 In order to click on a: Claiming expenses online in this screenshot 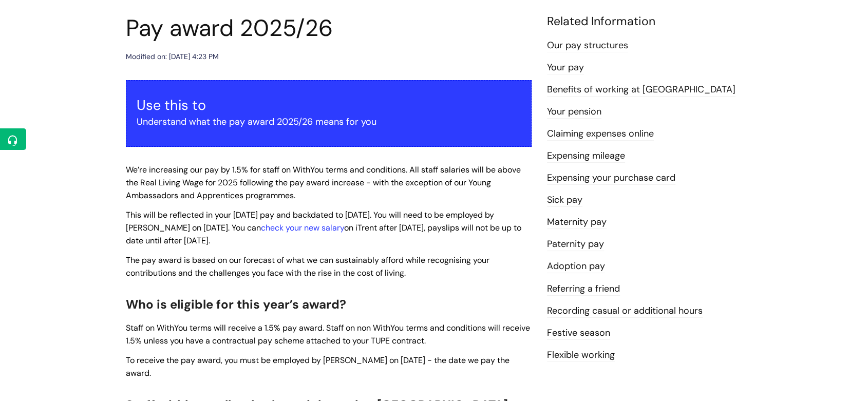, I will do `click(600, 134)`.